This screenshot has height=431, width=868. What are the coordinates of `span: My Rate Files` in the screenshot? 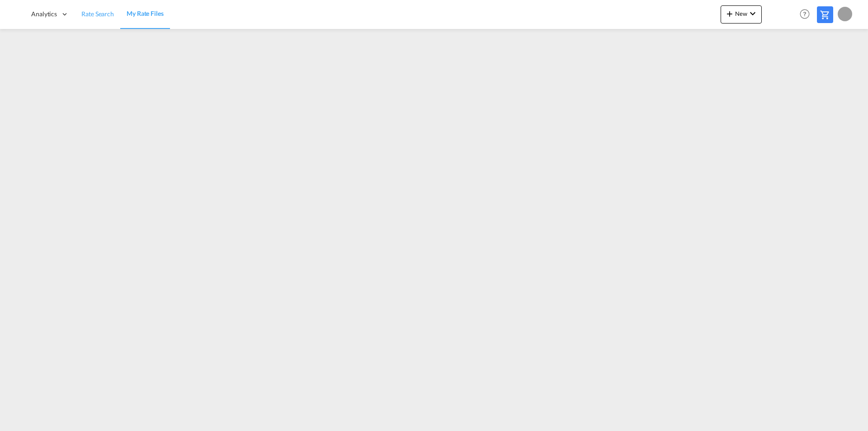 It's located at (145, 13).